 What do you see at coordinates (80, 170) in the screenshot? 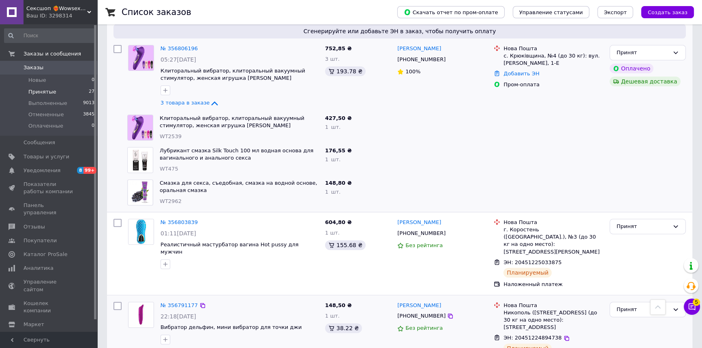
I see `span: 8` at bounding box center [80, 170].